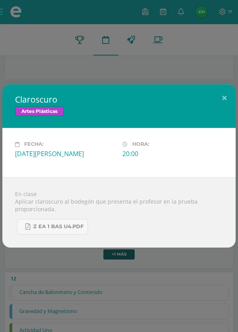  I want to click on div: En clase Aplicar claroscuro al bodegón que presenta el profesor en la prueba proporcionada., so click(119, 213).